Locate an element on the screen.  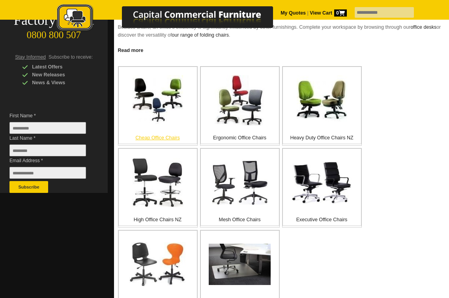
a: Capital Commercial Furniture Logo is located at coordinates (173, 19).